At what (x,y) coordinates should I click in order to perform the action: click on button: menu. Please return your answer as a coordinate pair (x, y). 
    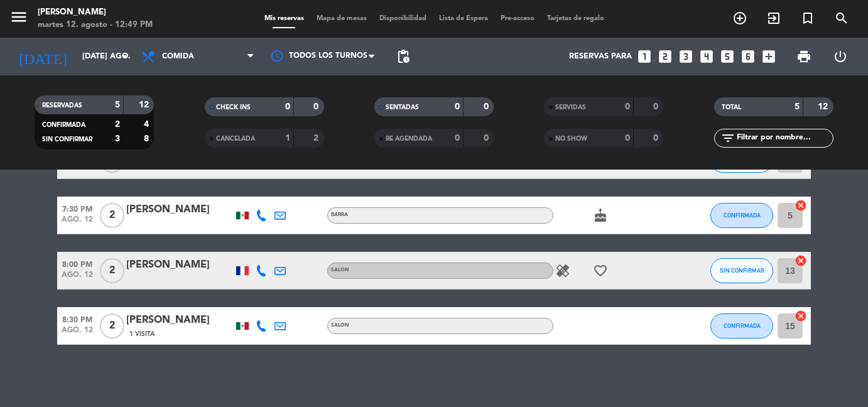
    Looking at the image, I should click on (19, 19).